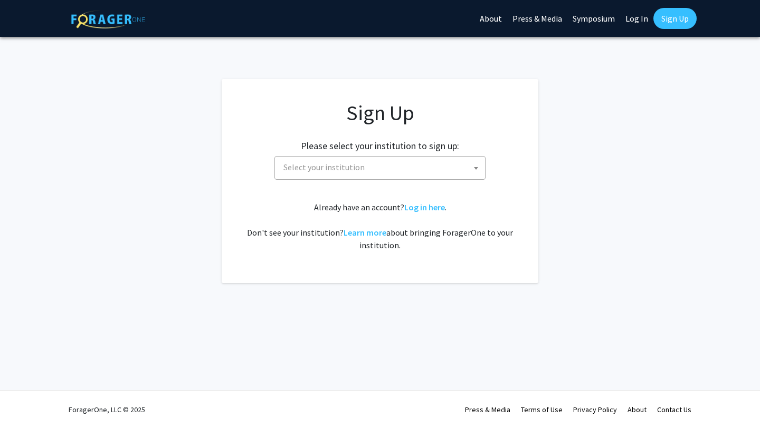 The width and height of the screenshot is (760, 428). I want to click on a: Contact Us, so click(674, 410).